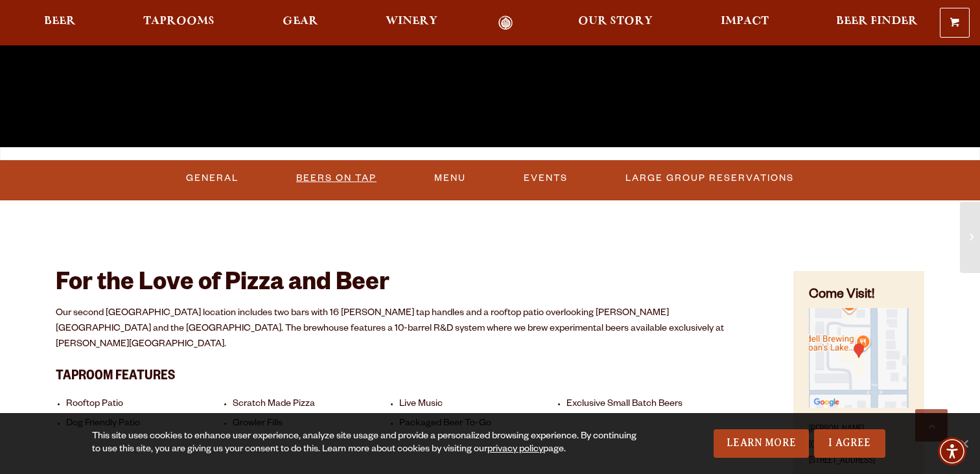  I want to click on span: Winery, so click(412, 21).